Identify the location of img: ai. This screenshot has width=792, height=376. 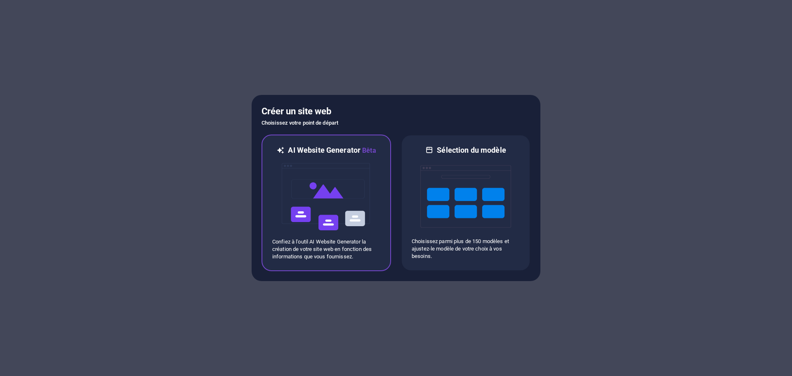
(326, 197).